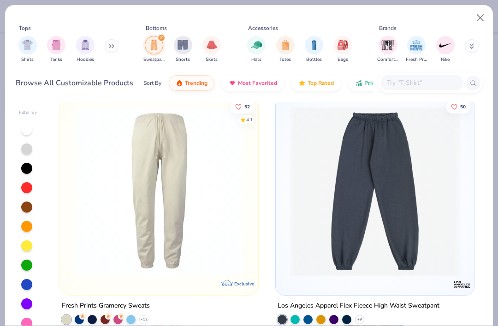 The image size is (498, 326). What do you see at coordinates (196, 83) in the screenshot?
I see `span: Trending` at bounding box center [196, 83].